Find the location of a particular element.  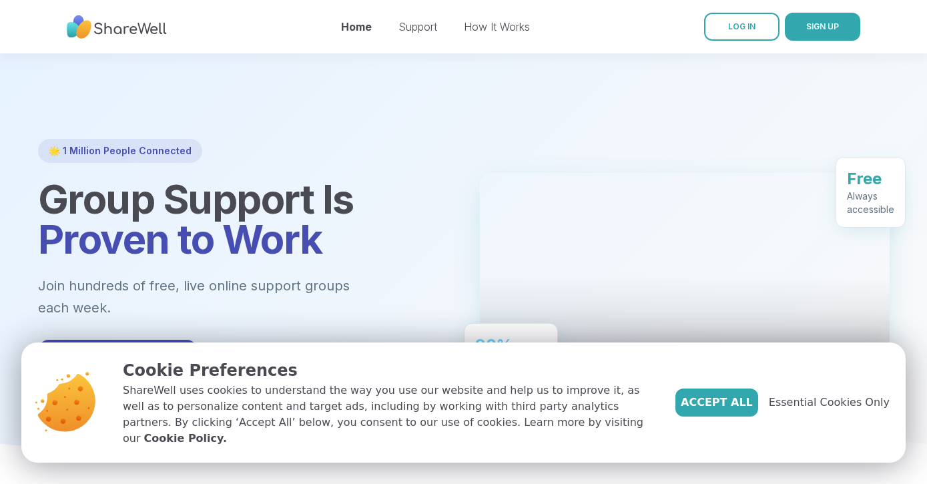

a: Support is located at coordinates (418, 27).